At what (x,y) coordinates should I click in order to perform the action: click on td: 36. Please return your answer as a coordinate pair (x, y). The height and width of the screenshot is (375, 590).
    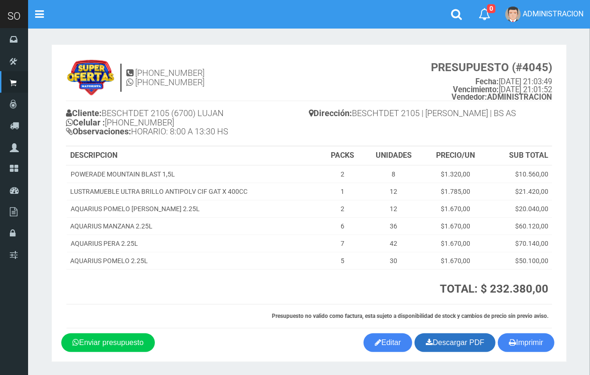
    Looking at the image, I should click on (394, 226).